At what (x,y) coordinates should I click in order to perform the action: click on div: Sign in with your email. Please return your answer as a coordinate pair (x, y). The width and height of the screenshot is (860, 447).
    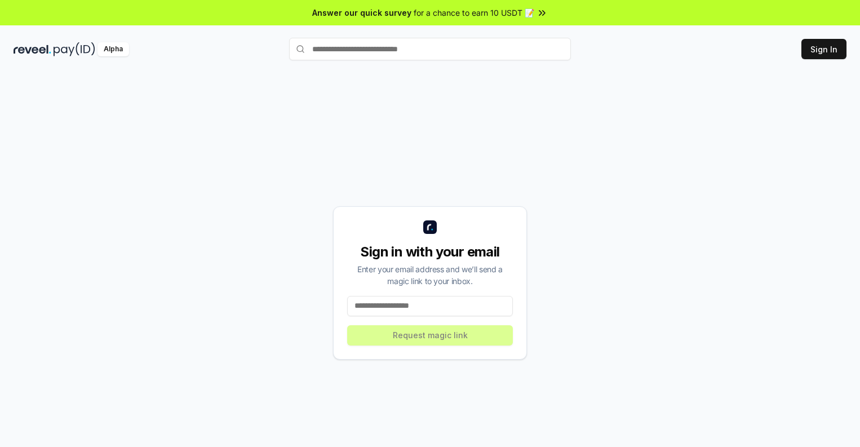
    Looking at the image, I should click on (430, 252).